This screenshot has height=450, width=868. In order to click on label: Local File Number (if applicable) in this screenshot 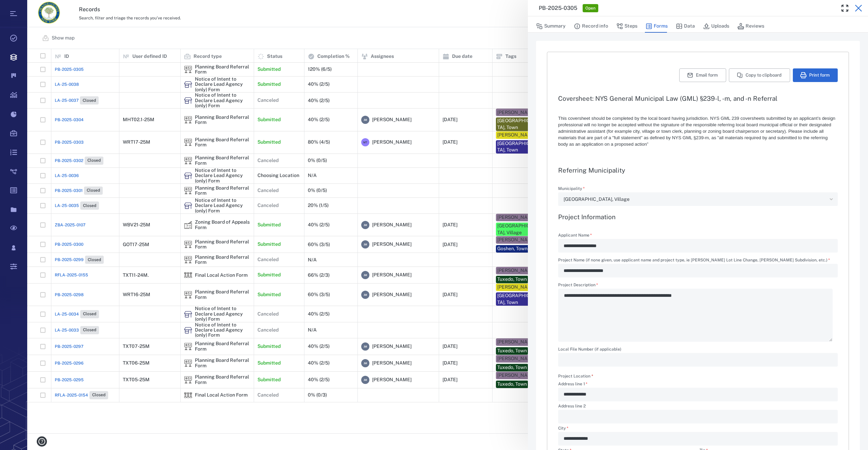, I will do `click(698, 350)`.